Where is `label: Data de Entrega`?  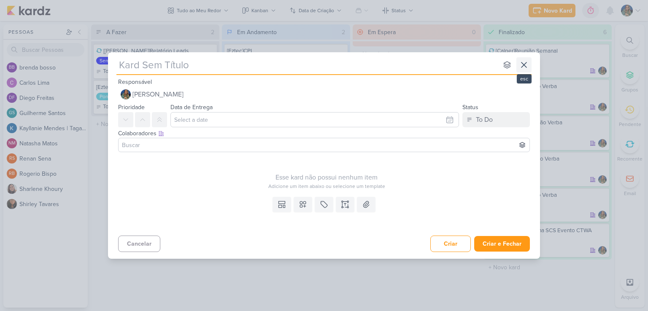
label: Data de Entrega is located at coordinates (191, 107).